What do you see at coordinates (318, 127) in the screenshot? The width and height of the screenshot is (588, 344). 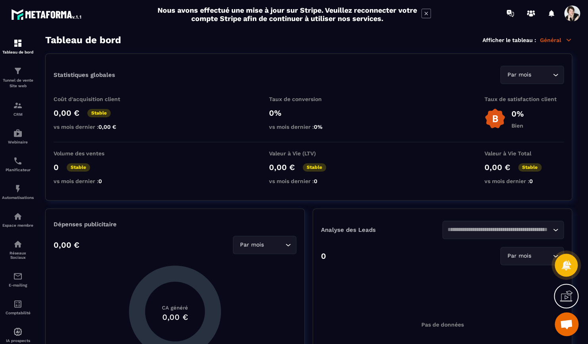 I see `span: 0%` at bounding box center [318, 127].